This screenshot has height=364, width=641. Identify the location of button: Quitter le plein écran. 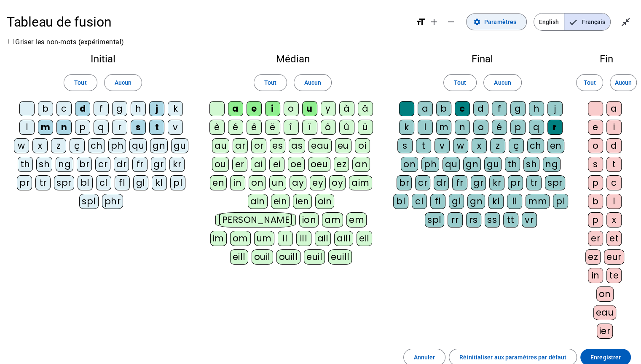
(625, 22).